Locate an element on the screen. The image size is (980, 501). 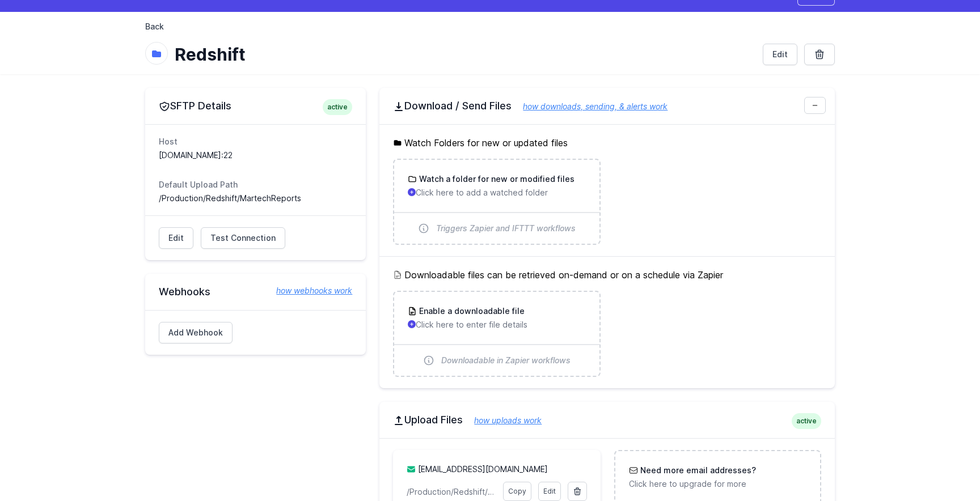
dt: Host is located at coordinates (255, 142).